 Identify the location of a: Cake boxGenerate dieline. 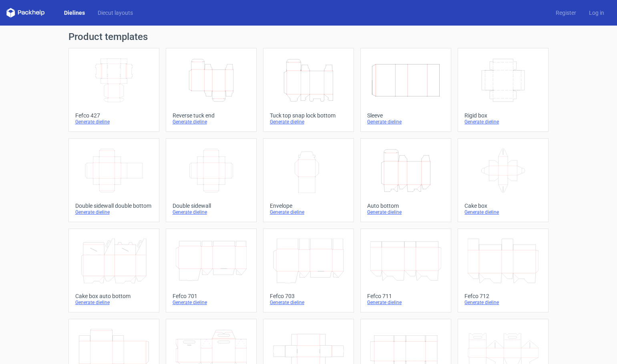
(502, 181).